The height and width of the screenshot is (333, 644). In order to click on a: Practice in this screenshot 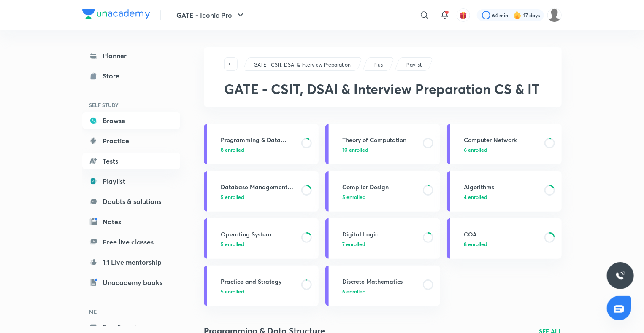, I will do `click(131, 141)`.